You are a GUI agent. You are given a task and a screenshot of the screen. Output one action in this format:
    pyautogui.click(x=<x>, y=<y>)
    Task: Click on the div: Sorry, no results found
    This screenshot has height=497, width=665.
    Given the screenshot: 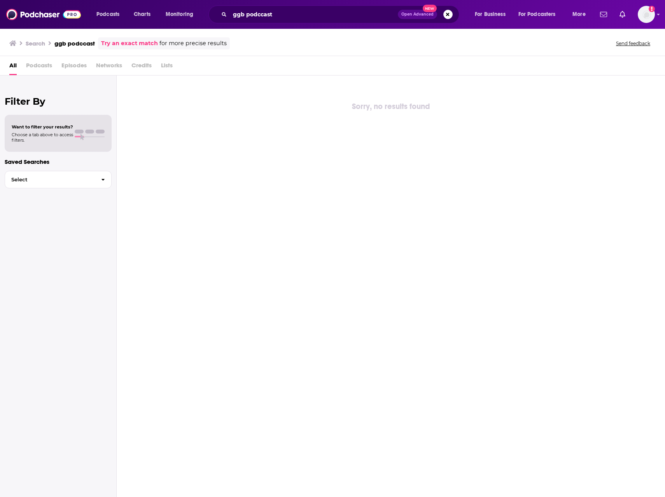 What is the action you would take?
    pyautogui.click(x=391, y=107)
    